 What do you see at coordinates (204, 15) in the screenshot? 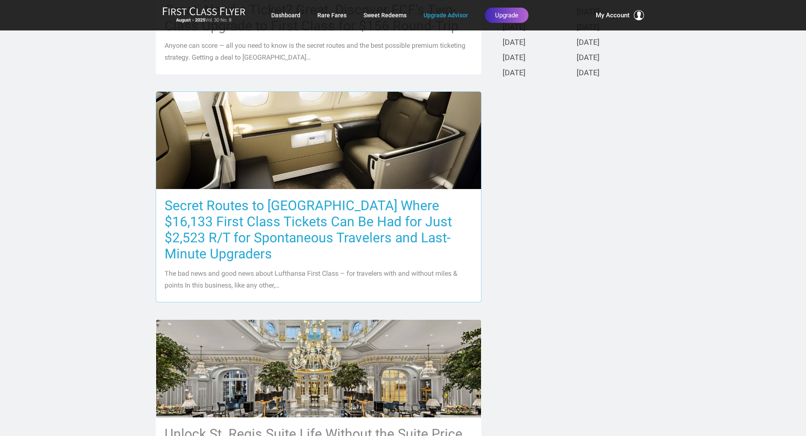
I see `a: First Class FlyerAugust - 2025Vol. 30 No. 8` at bounding box center [204, 15].